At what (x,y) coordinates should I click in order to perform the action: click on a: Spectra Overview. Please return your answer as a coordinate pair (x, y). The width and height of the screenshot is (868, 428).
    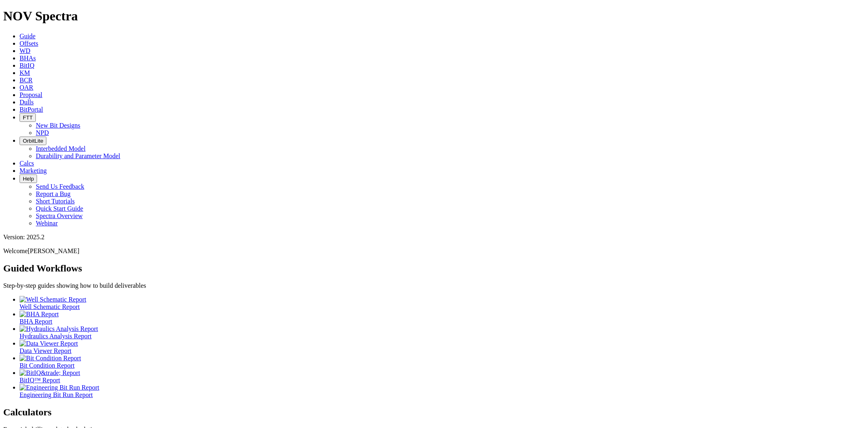
    Looking at the image, I should click on (59, 215).